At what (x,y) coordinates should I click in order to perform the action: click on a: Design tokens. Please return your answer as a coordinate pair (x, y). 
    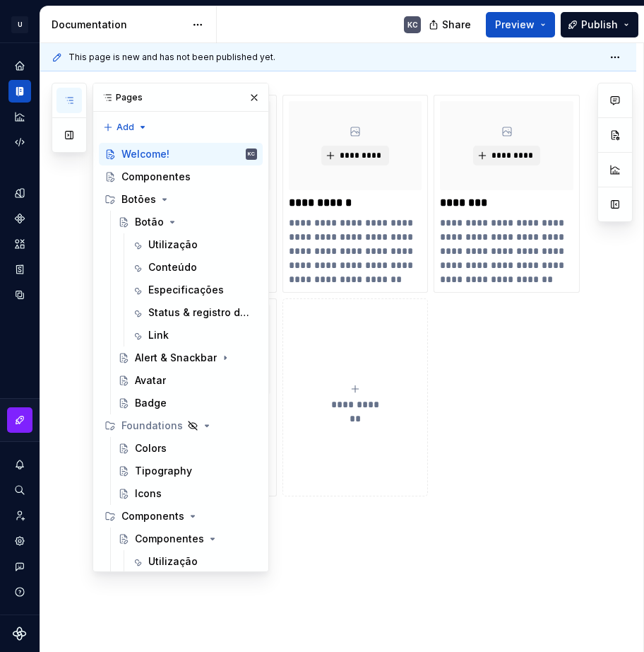
    Looking at the image, I should click on (20, 193).